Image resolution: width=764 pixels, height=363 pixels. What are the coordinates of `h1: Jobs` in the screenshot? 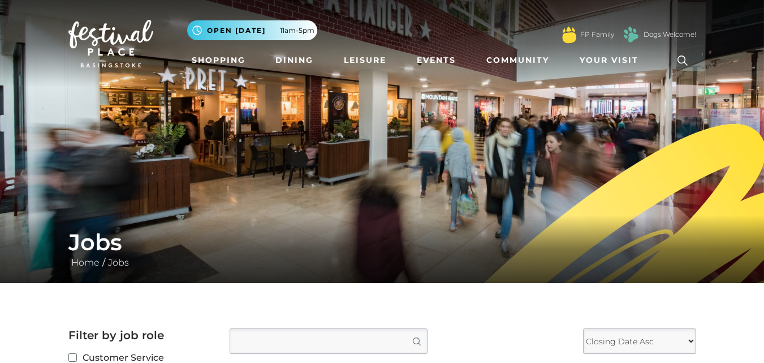 It's located at (382, 242).